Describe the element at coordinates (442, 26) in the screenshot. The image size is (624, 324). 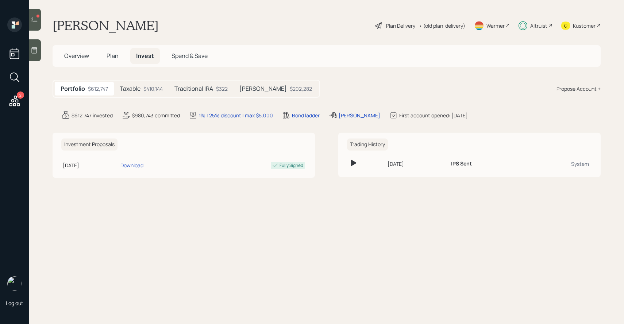
I see `div: • (old plan-delivery)` at that location.